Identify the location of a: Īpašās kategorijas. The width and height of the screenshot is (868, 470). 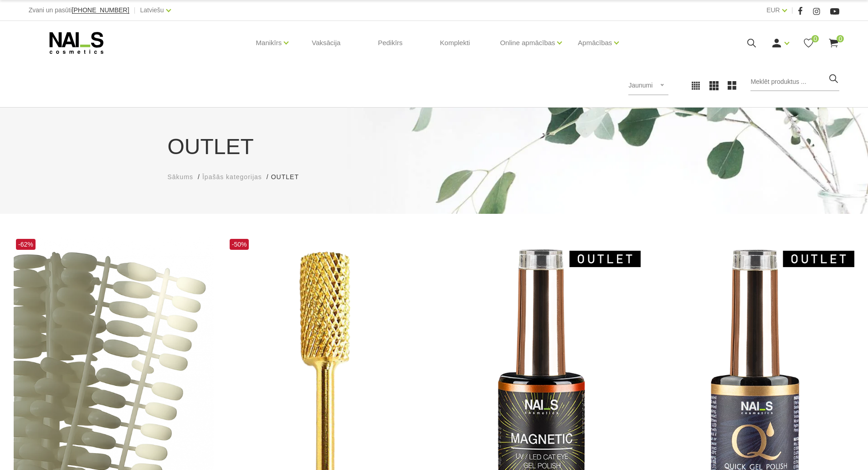
(232, 177).